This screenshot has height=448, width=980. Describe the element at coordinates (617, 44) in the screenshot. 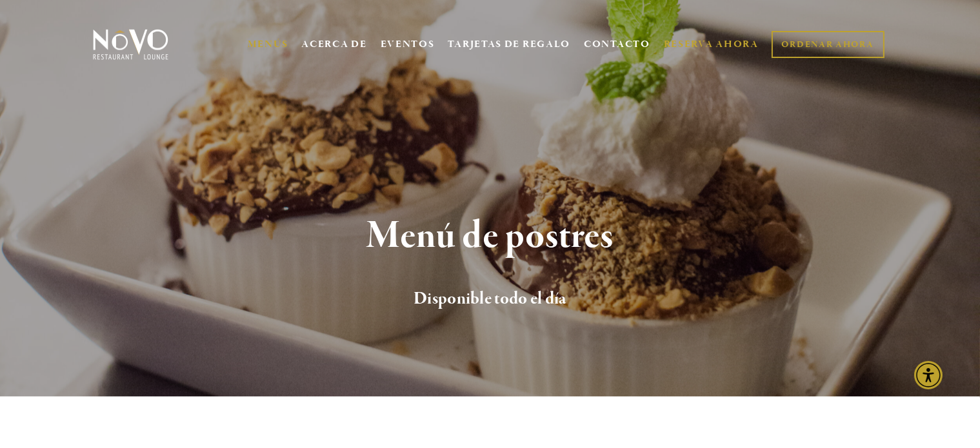

I see `font: CONTACTO` at that location.